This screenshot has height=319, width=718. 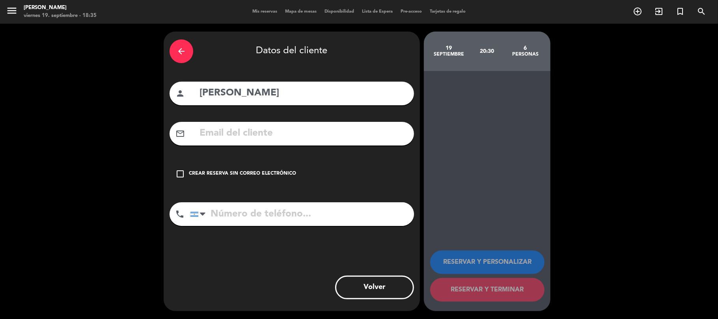 What do you see at coordinates (292, 51) in the screenshot?
I see `div: Datos del cliente` at bounding box center [292, 51].